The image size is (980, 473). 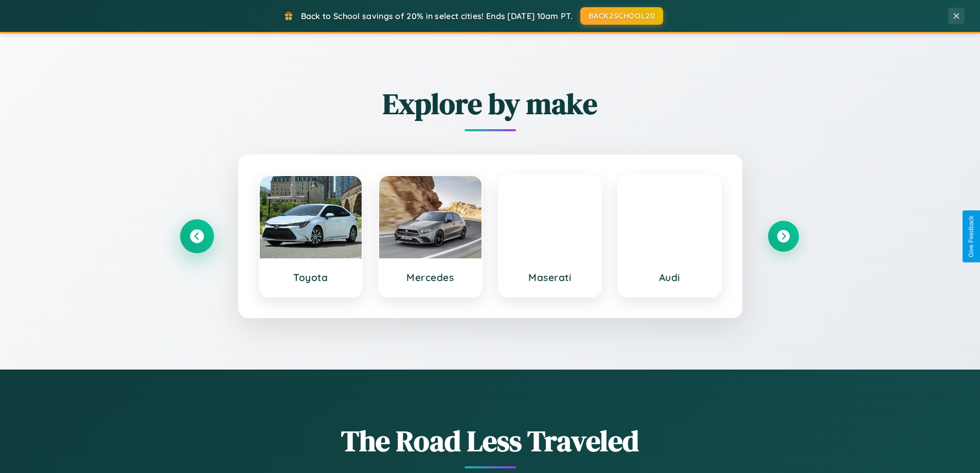 What do you see at coordinates (622, 16) in the screenshot?
I see `button: BACK2SCHOOL20` at bounding box center [622, 16].